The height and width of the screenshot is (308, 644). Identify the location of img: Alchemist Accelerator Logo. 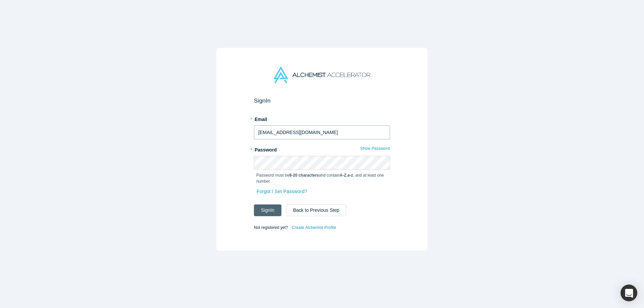
(322, 75).